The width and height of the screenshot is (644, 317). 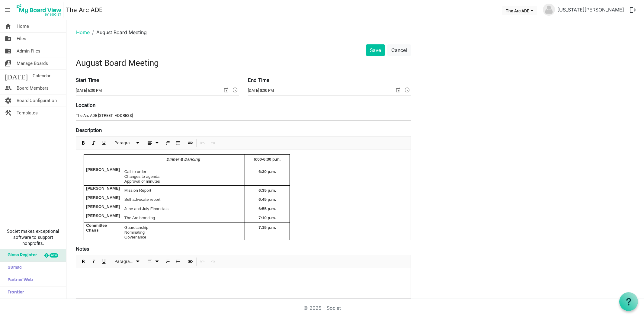 I want to click on span: Approval of minutes, so click(x=142, y=181).